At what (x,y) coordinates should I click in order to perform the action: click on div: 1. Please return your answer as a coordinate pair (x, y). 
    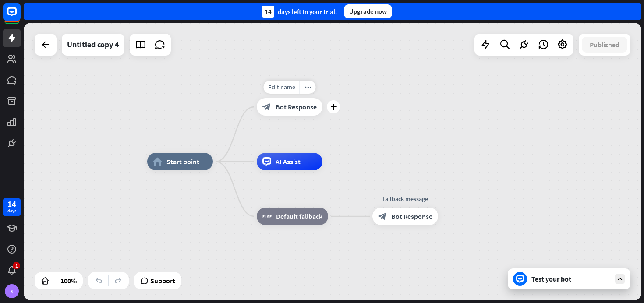
    Looking at the image, I should click on (17, 266).